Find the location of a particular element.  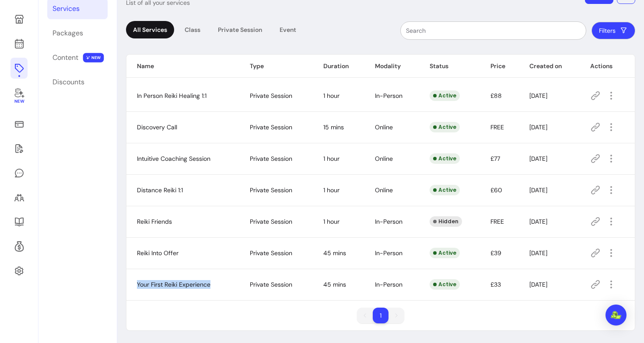

div: Packages is located at coordinates (68, 33).